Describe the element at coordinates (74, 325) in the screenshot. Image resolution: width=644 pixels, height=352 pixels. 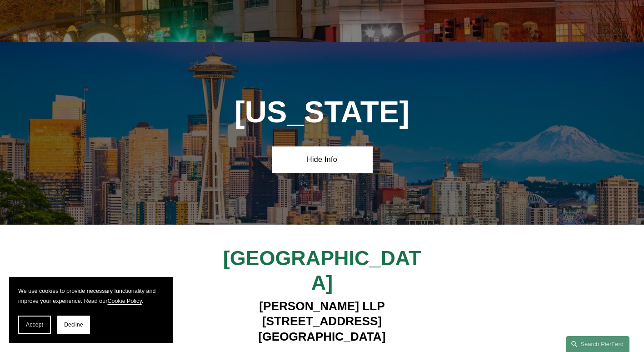
I see `button: Decline` at that location.